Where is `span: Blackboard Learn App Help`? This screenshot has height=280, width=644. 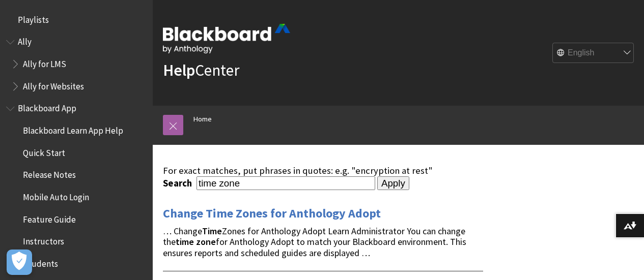
span: Blackboard Learn App Help is located at coordinates (73, 129).